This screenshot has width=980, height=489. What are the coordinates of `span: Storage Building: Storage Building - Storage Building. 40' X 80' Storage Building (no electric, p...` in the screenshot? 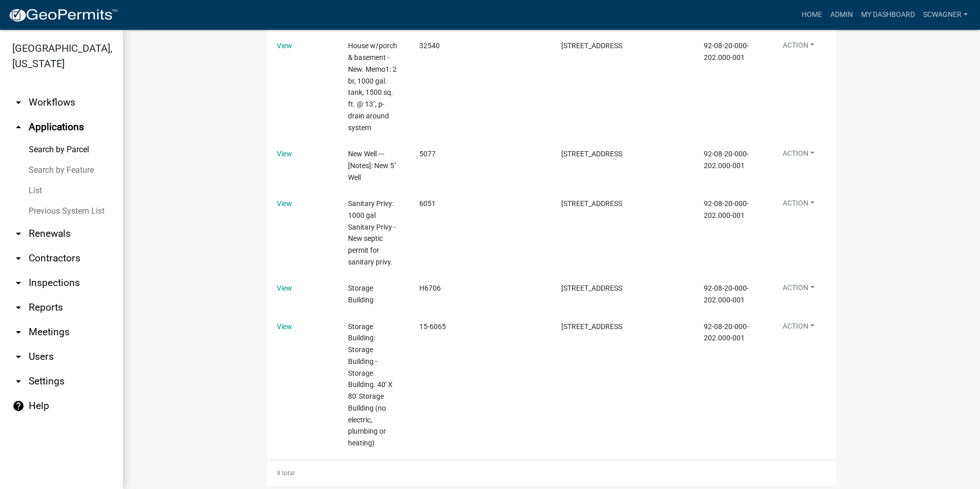 It's located at (370, 385).